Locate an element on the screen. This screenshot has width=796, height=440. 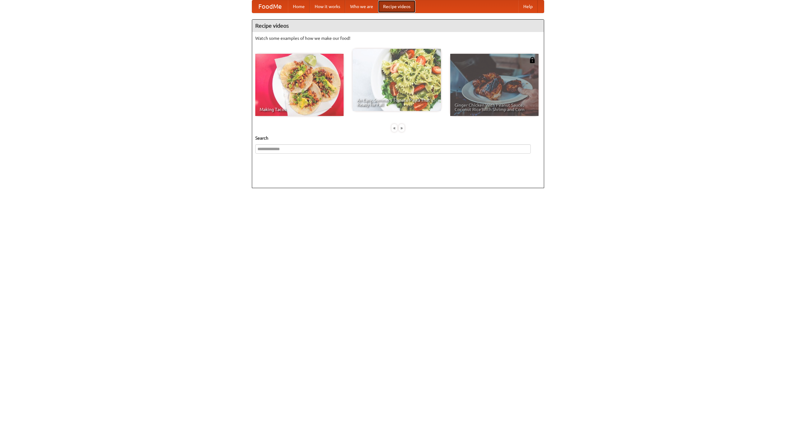
a: Help is located at coordinates (528, 7).